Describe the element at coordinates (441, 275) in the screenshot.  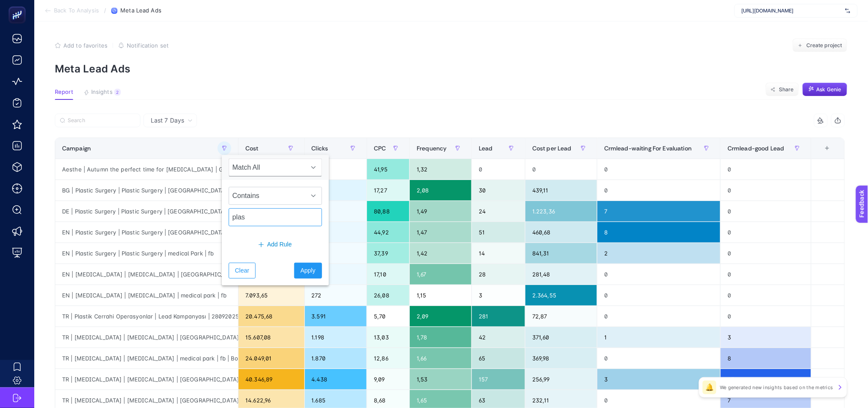
I see `div: 1,67` at that location.